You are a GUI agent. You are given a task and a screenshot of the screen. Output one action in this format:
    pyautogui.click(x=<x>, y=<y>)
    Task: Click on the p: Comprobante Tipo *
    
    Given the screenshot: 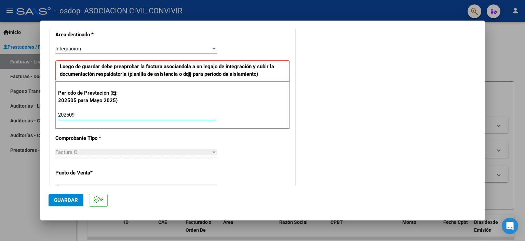 What is the action you would take?
    pyautogui.click(x=91, y=138)
    